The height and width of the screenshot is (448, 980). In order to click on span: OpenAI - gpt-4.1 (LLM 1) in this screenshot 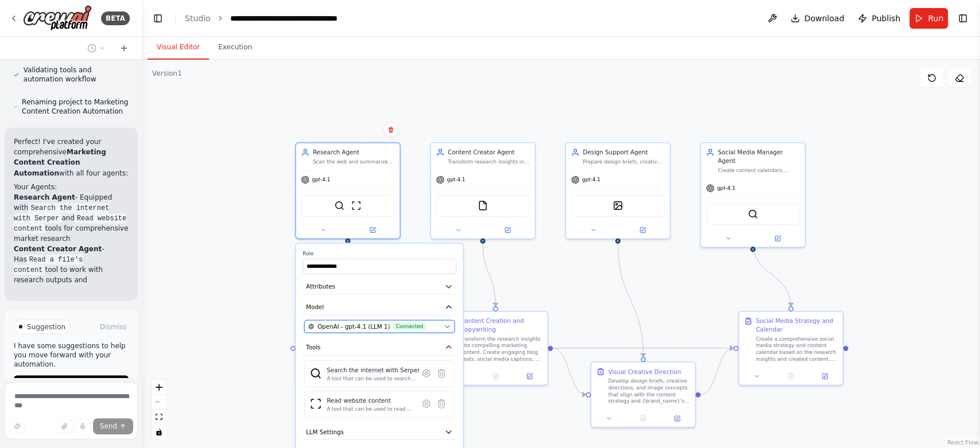, I will do `click(353, 326)`.